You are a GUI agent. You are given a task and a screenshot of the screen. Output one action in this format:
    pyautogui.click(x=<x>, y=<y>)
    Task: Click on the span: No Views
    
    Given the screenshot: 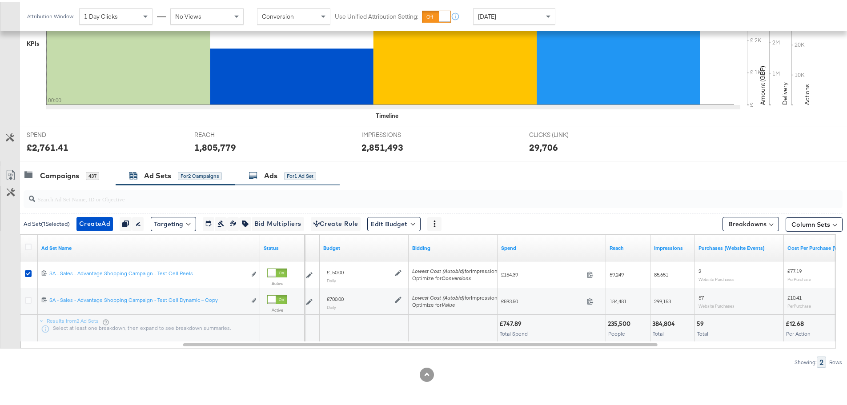 What is the action you would take?
    pyautogui.click(x=188, y=15)
    